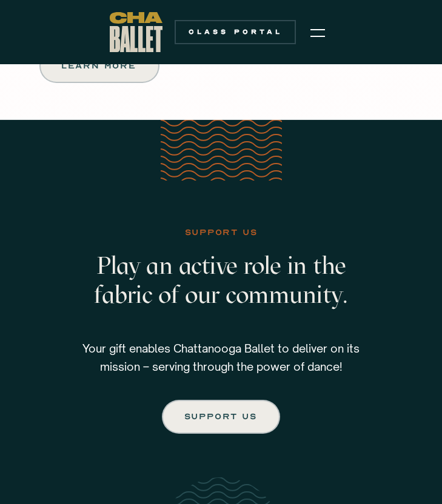  What do you see at coordinates (221, 417) in the screenshot?
I see `a: support us` at bounding box center [221, 417].